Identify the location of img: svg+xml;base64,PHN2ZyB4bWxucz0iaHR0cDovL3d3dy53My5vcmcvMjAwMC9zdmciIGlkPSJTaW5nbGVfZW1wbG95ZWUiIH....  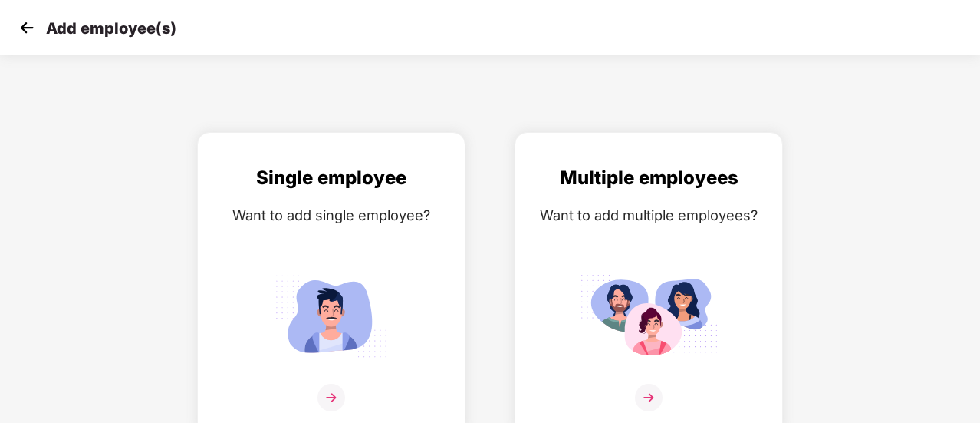
(331, 316).